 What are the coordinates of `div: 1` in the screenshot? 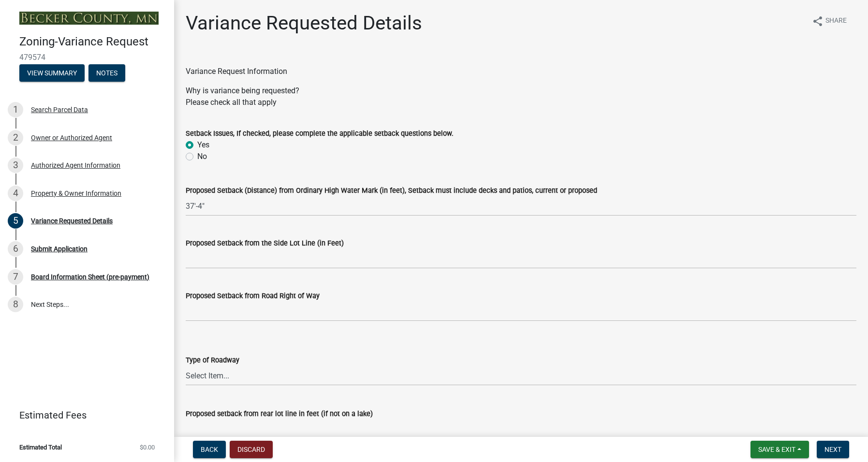 It's located at (16, 110).